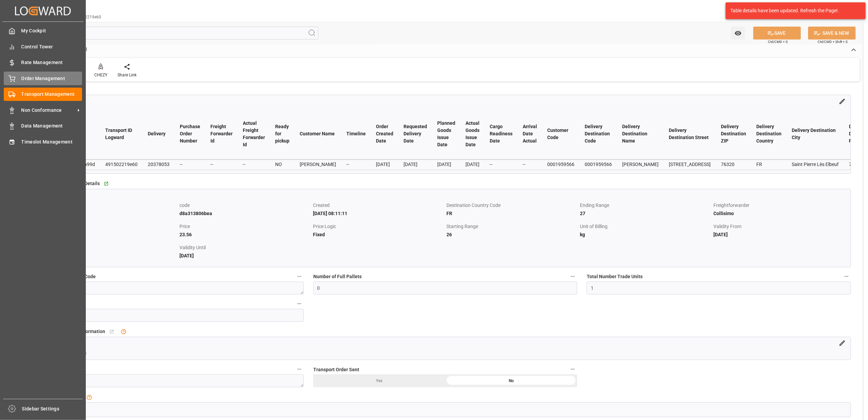 The width and height of the screenshot is (868, 420). Describe the element at coordinates (778, 42) in the screenshot. I see `span: Ctrl/CMD + S` at that location.